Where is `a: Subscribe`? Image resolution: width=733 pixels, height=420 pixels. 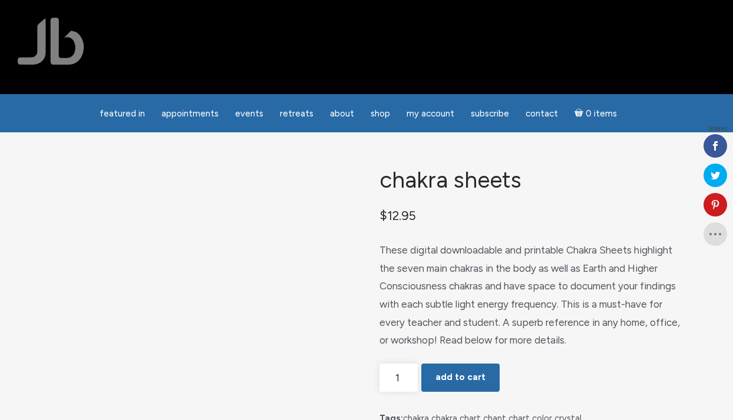
a: Subscribe is located at coordinates (489, 114).